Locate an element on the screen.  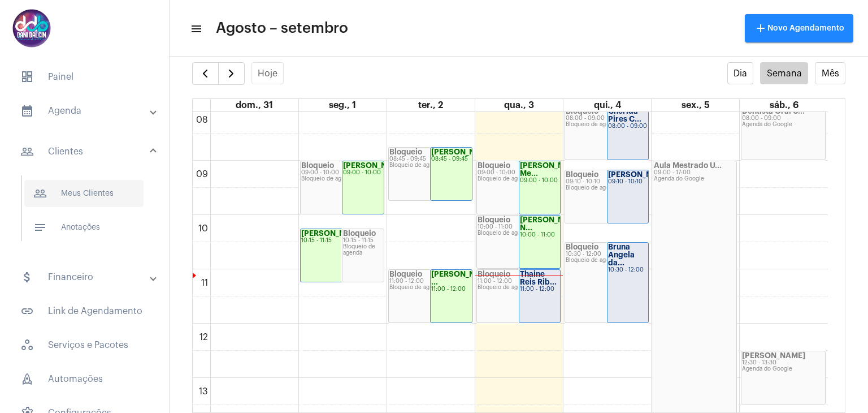
mat-panel-title: Financeiro is located at coordinates (85, 277).